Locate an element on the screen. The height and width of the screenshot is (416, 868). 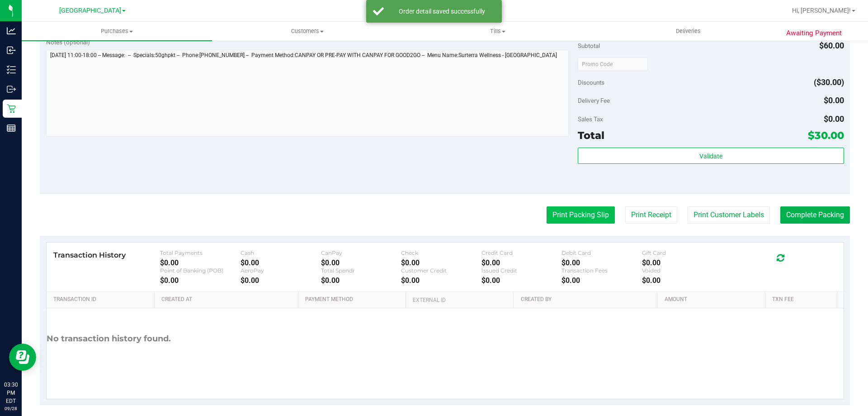
span: ($30.00) is located at coordinates (829, 82).